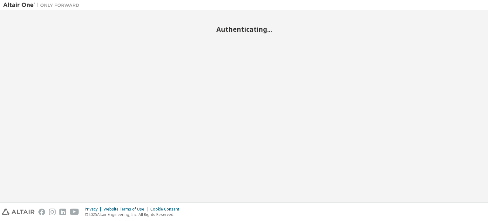 This screenshot has width=488, height=221. I want to click on div: Privacy, so click(94, 209).